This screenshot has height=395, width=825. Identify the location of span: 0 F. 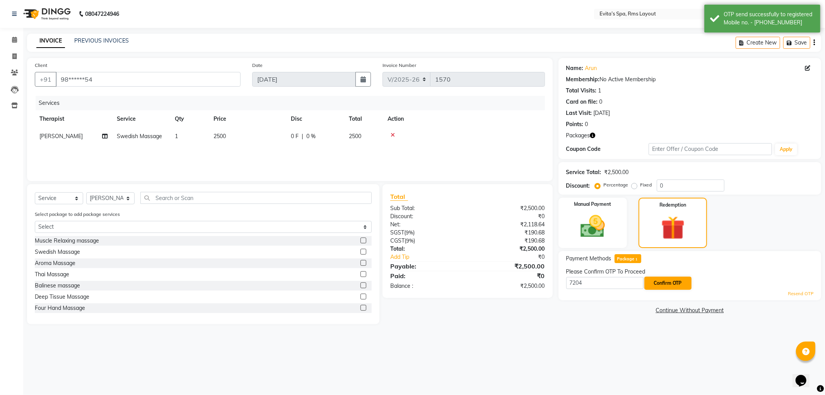
(295, 136).